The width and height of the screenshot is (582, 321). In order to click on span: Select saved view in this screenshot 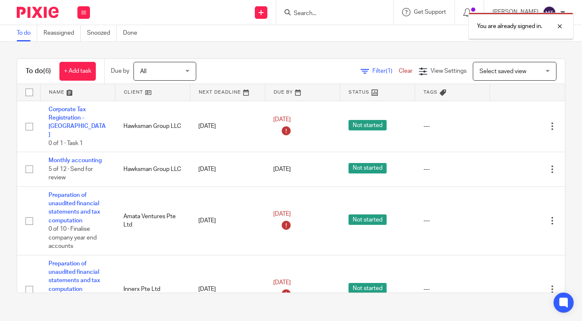, I will do `click(503, 72)`.